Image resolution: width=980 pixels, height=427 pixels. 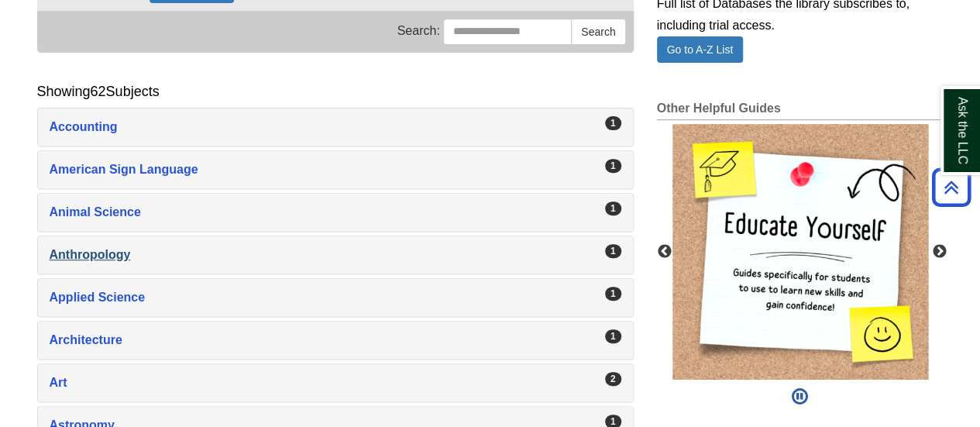 What do you see at coordinates (98, 92) in the screenshot?
I see `h2: Showing Subjects` at bounding box center [98, 92].